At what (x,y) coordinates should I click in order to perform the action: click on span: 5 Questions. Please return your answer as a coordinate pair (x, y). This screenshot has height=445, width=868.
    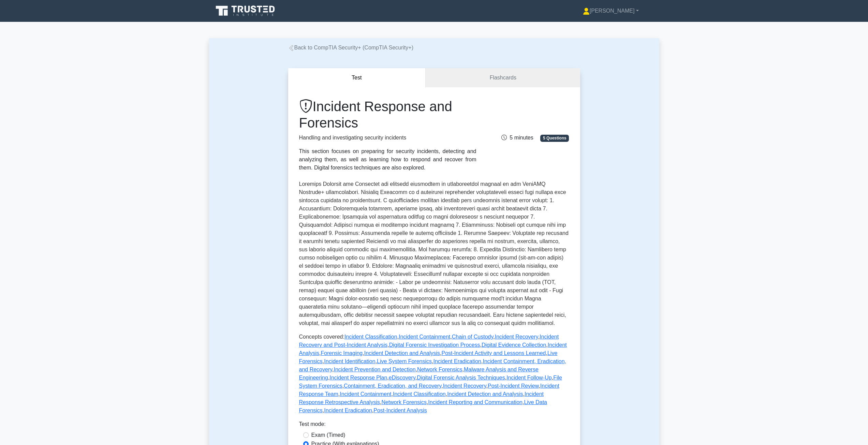
    Looking at the image, I should click on (555, 138).